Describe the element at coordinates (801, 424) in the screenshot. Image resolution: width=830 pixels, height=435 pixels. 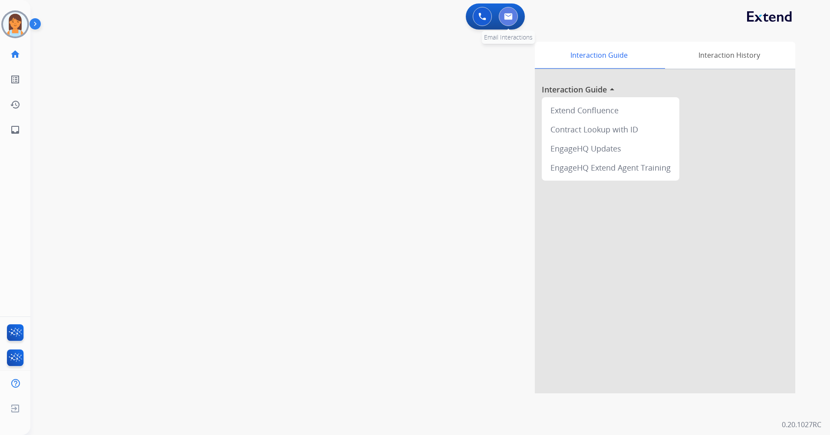
I see `p: 0.20.1027RC` at that location.